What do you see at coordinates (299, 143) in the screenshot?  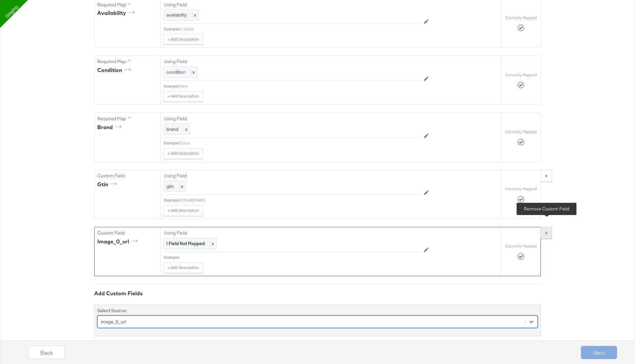 I see `div: Crocs` at bounding box center [299, 143].